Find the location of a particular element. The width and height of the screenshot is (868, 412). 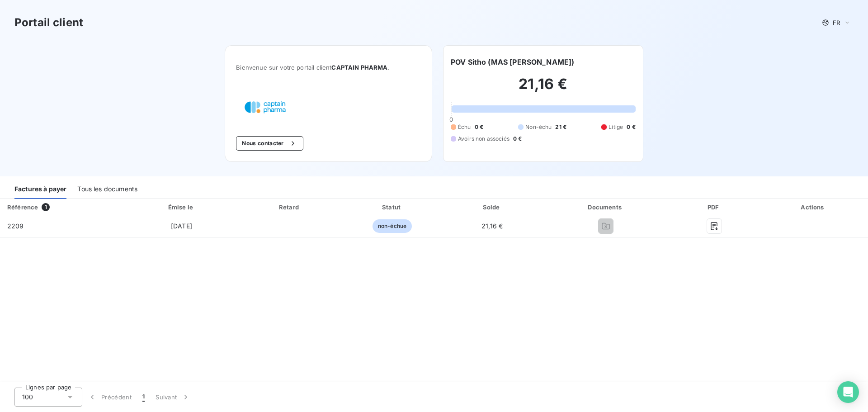

span: Bienvenue sur votre portail client . is located at coordinates (329, 67).